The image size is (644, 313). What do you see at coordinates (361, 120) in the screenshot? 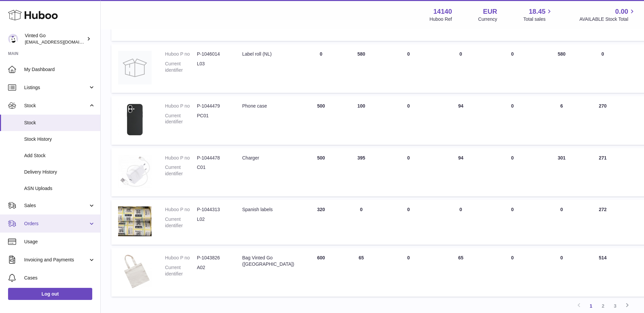
I see `td: 100` at bounding box center [361, 120].